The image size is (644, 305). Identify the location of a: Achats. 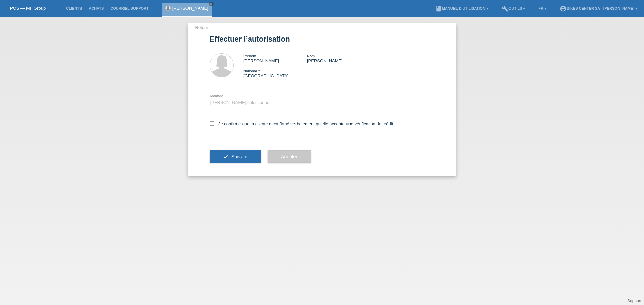
(96, 8).